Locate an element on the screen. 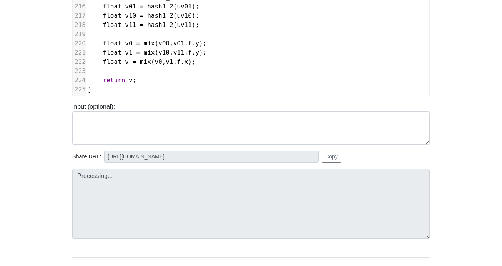 This screenshot has height=266, width=502. span: uv01 is located at coordinates (184, 6).